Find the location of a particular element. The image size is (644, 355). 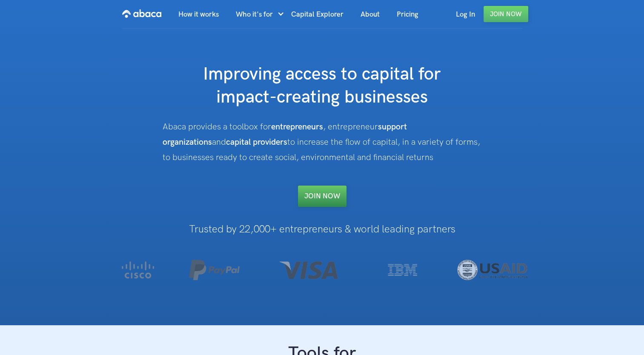

a: Join NOW is located at coordinates (322, 196).